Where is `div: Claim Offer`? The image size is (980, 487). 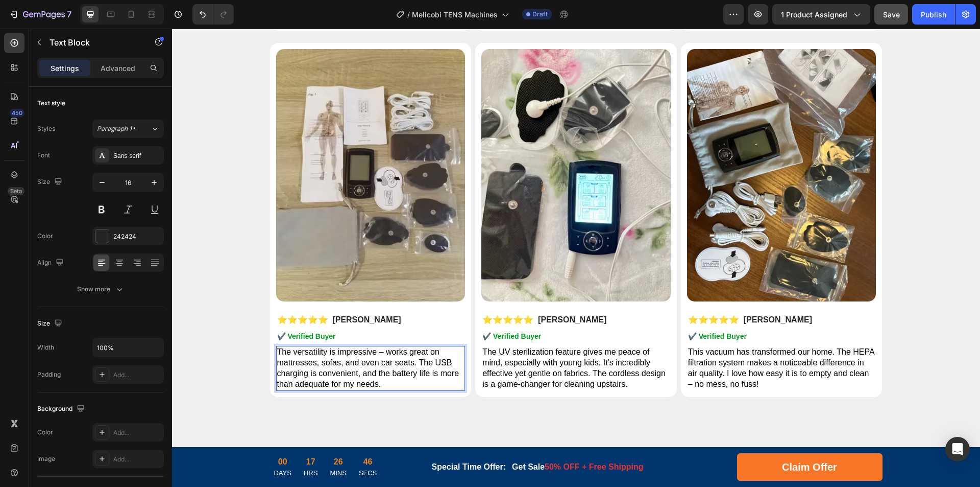
div: Claim Offer is located at coordinates (637, 438).